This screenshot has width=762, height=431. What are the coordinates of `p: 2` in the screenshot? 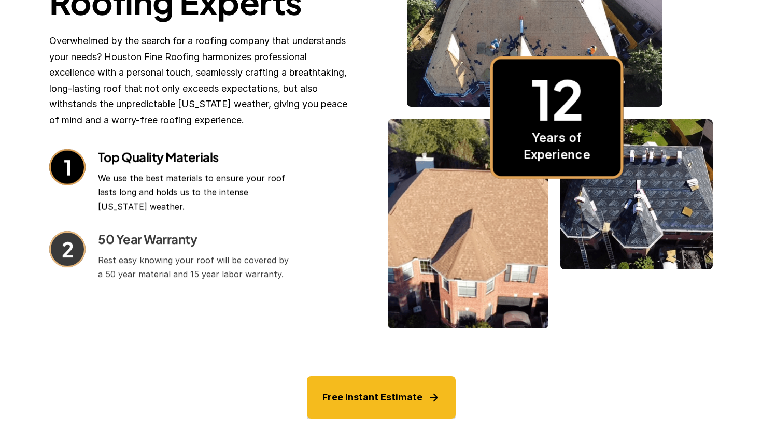 It's located at (67, 249).